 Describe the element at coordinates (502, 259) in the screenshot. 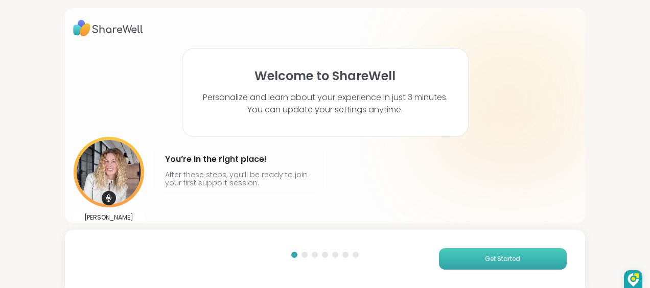

I see `span: Get Started` at that location.